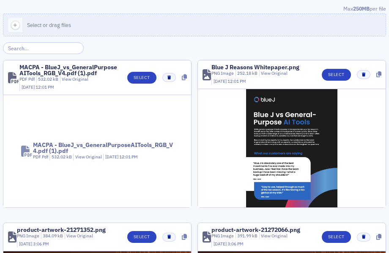  Describe the element at coordinates (195, 25) in the screenshot. I see `button: Select or drag files` at that location.